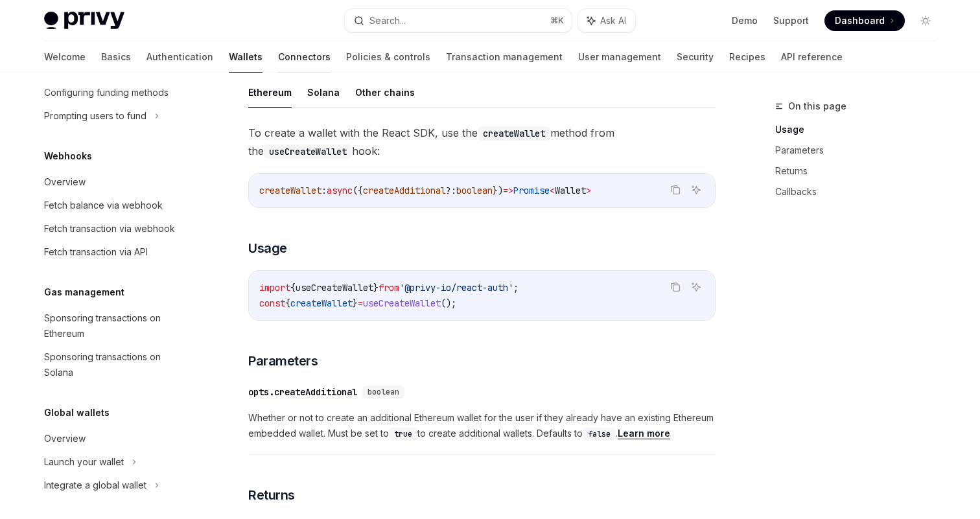 Image resolution: width=980 pixels, height=519 pixels. I want to click on a: API reference, so click(812, 57).